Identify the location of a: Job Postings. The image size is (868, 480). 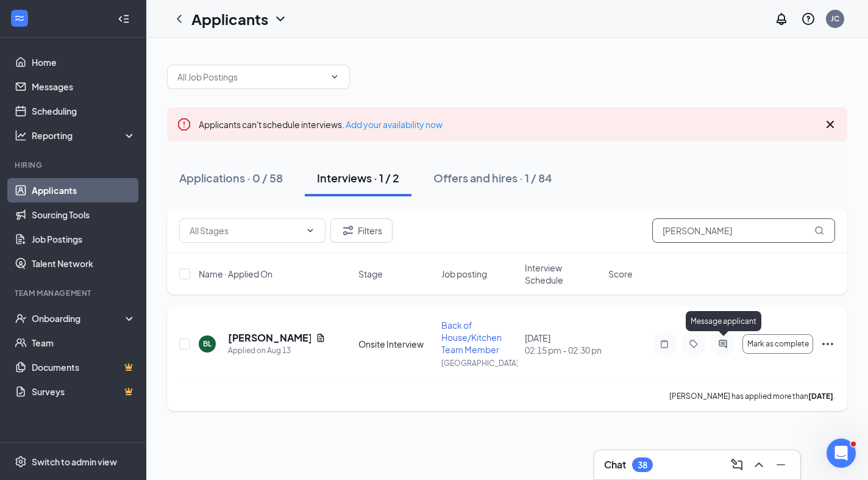
(84, 239).